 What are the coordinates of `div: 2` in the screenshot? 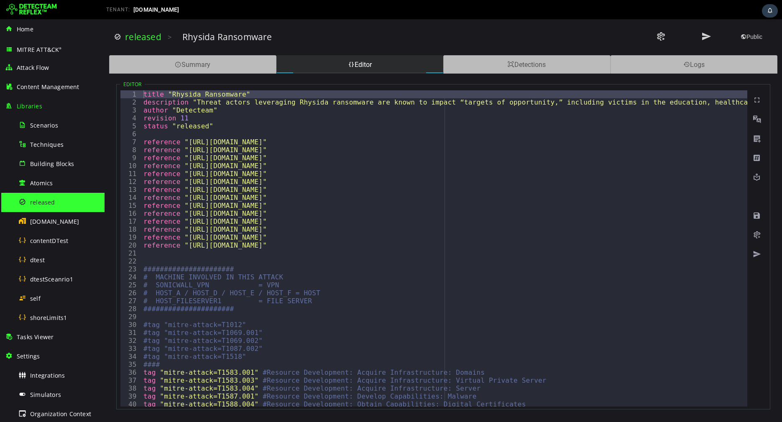 It's located at (26, 83).